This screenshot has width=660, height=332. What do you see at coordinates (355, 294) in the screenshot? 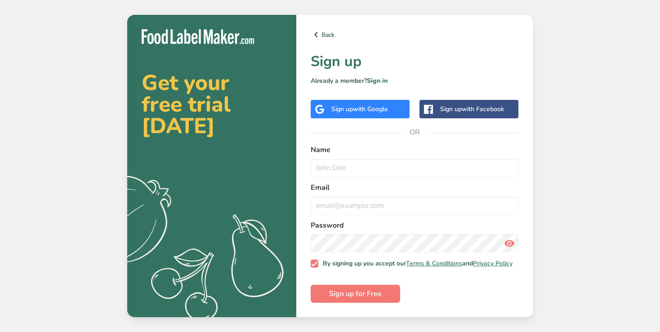
I see `button: Sign up for Free` at bounding box center [355, 294].